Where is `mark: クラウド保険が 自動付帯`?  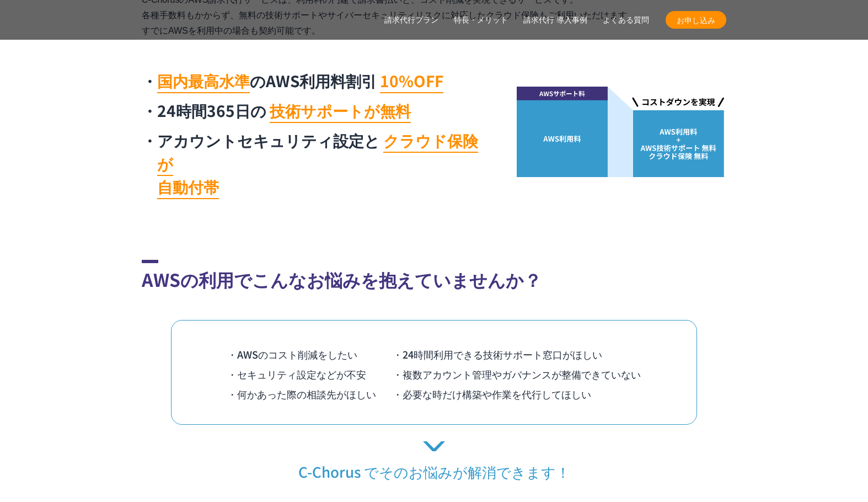 mark: クラウド保険が 自動付帯 is located at coordinates (318, 164).